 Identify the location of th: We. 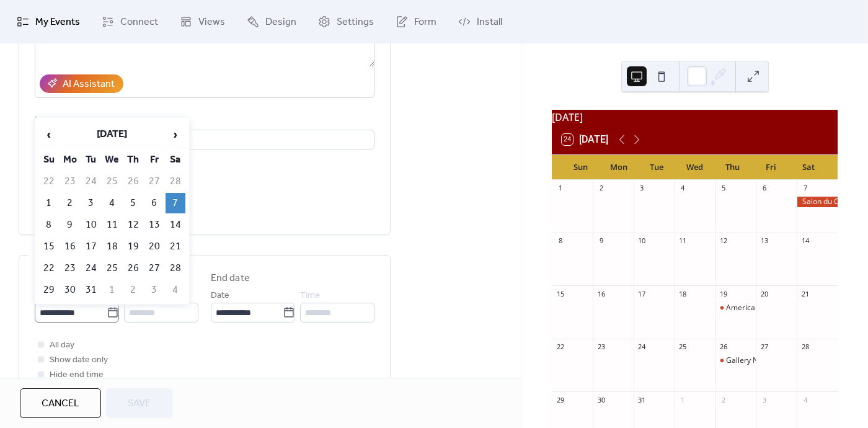
(112, 159).